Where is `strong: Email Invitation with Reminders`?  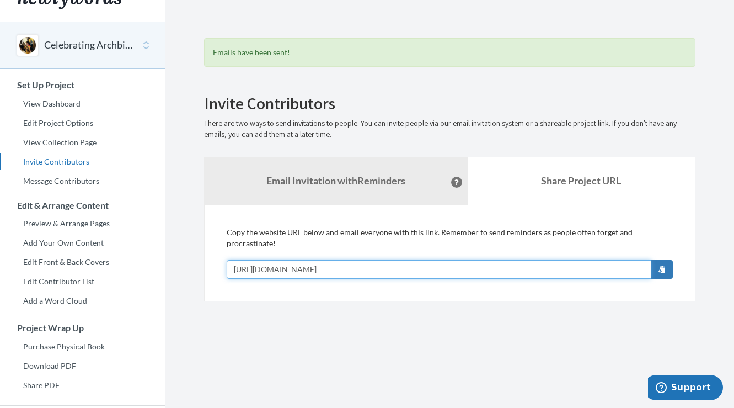 strong: Email Invitation with Reminders is located at coordinates (336, 180).